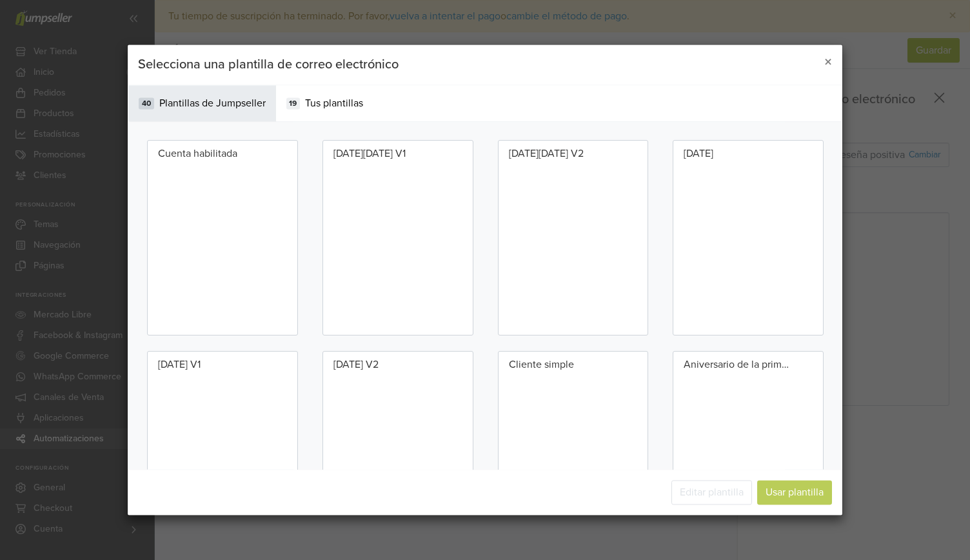 The height and width of the screenshot is (560, 970). What do you see at coordinates (212, 103) in the screenshot?
I see `span: Plantillas de Jumpseller` at bounding box center [212, 103].